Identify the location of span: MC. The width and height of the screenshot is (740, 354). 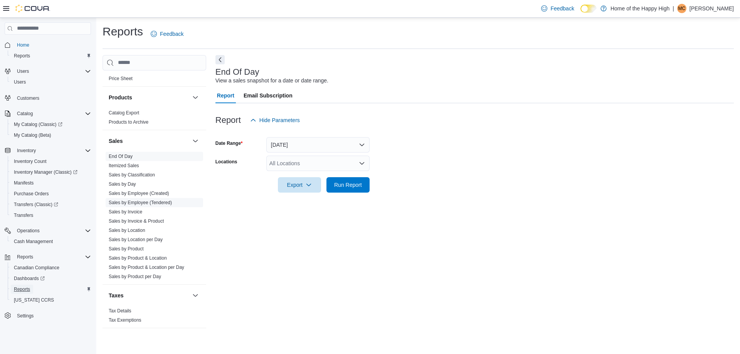
(682, 8).